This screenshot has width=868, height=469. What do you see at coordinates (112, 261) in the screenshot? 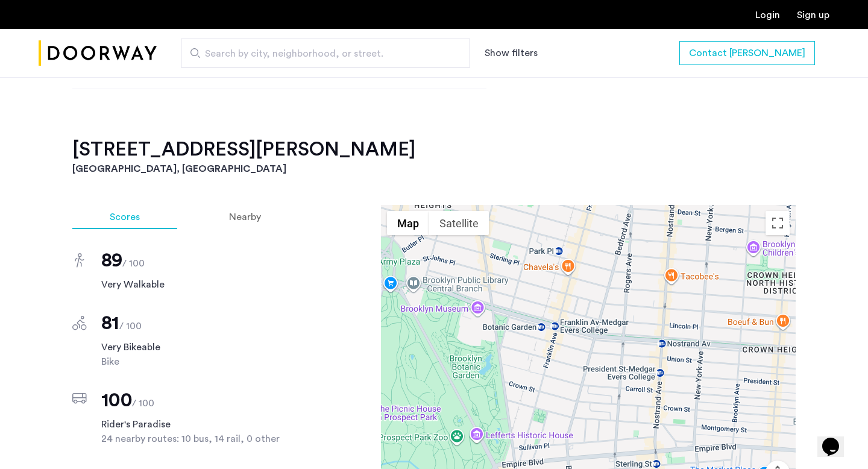
I see `span: 89` at bounding box center [112, 261].